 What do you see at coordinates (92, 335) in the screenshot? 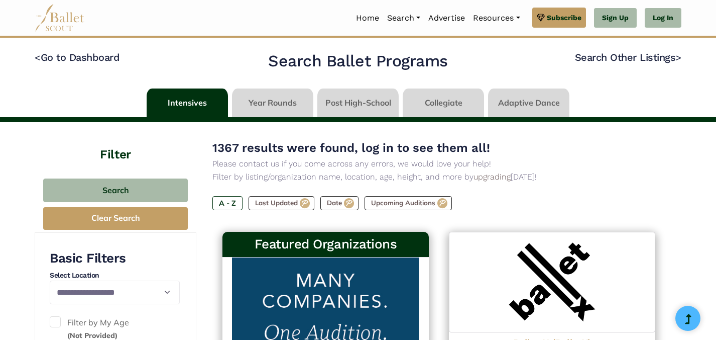
I see `small: (Not Provided)` at bounding box center [92, 335].